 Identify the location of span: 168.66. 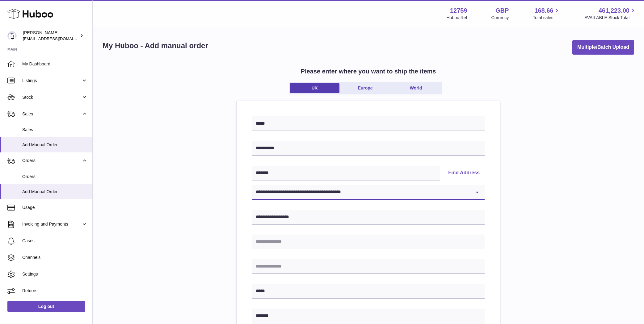
(543, 10).